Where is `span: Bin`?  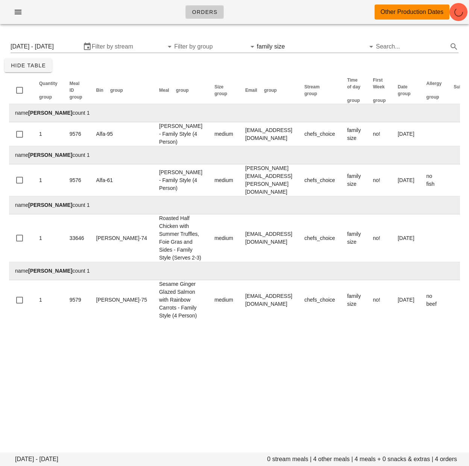
span: Bin is located at coordinates (100, 90).